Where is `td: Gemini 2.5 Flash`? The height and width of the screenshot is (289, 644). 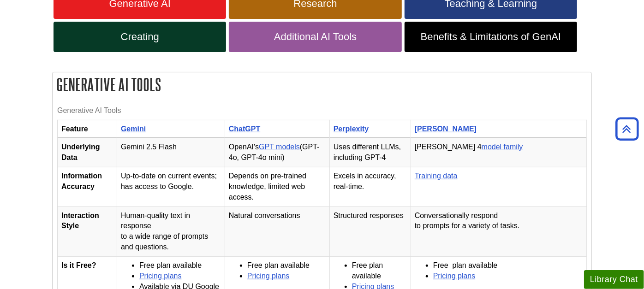 td: Gemini 2.5 Flash is located at coordinates (171, 152).